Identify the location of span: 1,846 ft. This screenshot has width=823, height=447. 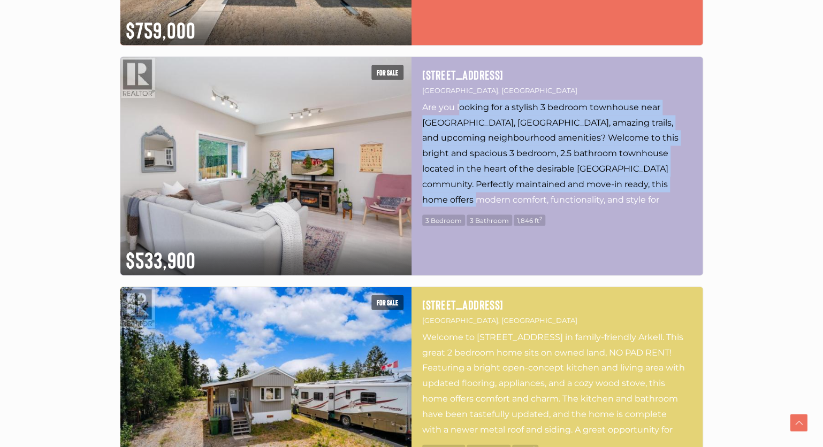
(529, 220).